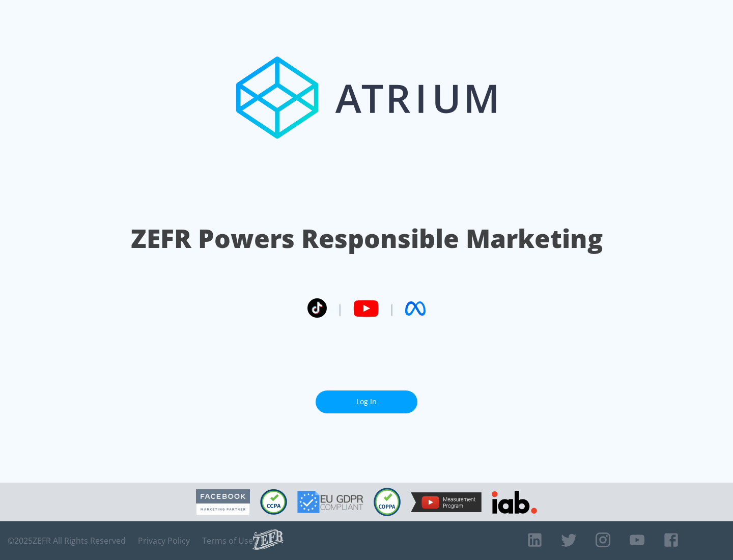 Image resolution: width=733 pixels, height=560 pixels. What do you see at coordinates (366, 238) in the screenshot?
I see `h1: ZEFR Powers Responsible Marketing` at bounding box center [366, 238].